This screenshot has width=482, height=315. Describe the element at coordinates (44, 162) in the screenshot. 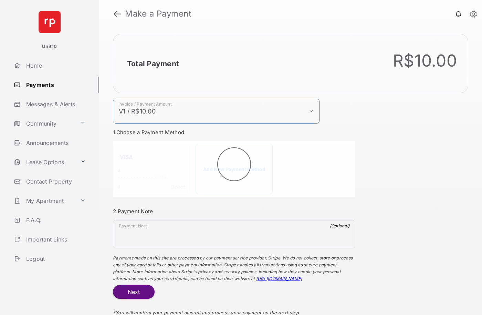

I see `a: Lease Options` at that location.